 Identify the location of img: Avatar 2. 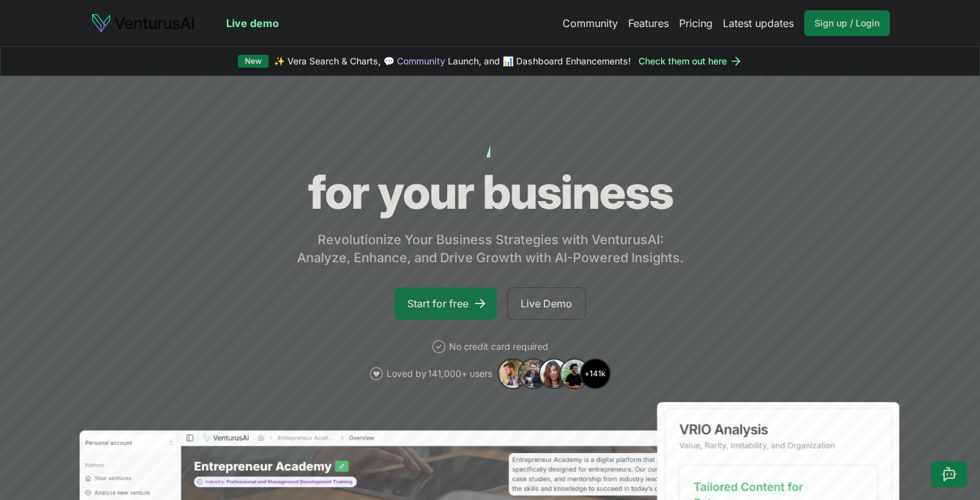
(534, 373).